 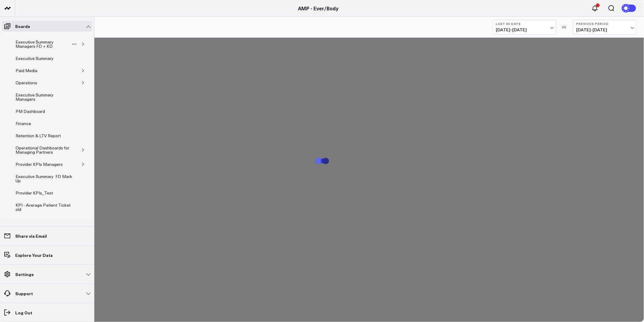 I want to click on div: KPI - Average Patient Ticket old, so click(x=44, y=208).